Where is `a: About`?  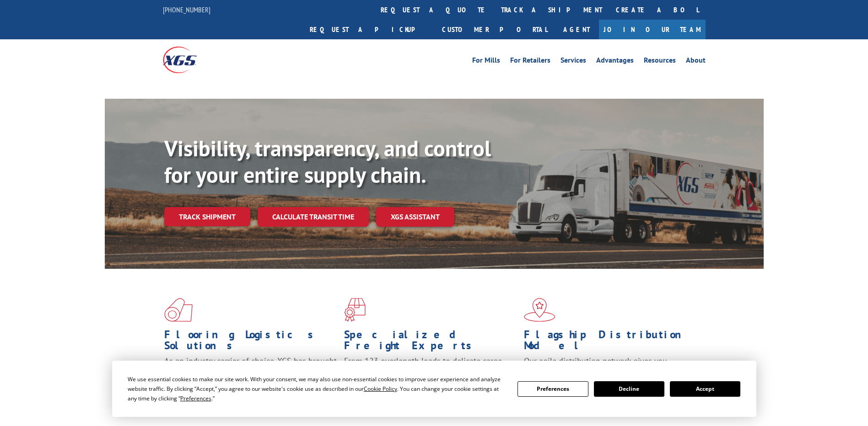 a: About is located at coordinates (695, 61).